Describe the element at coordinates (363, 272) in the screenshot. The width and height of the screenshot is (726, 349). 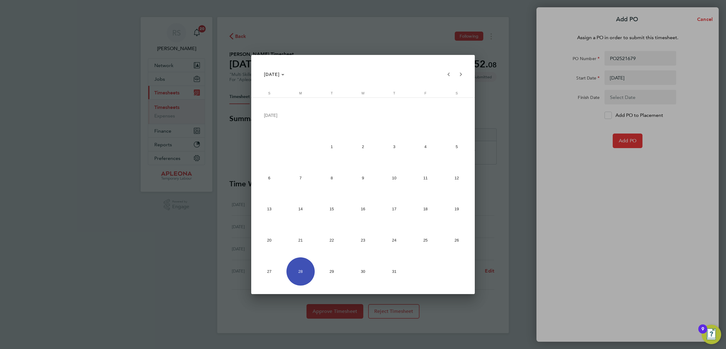
I see `button: July 30, 2025` at that location.